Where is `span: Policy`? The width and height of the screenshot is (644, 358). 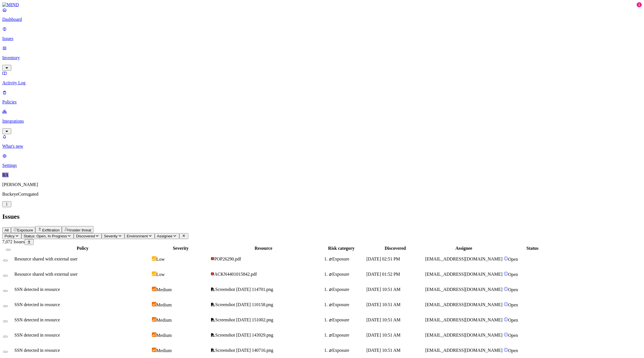 span: Policy is located at coordinates (10, 236).